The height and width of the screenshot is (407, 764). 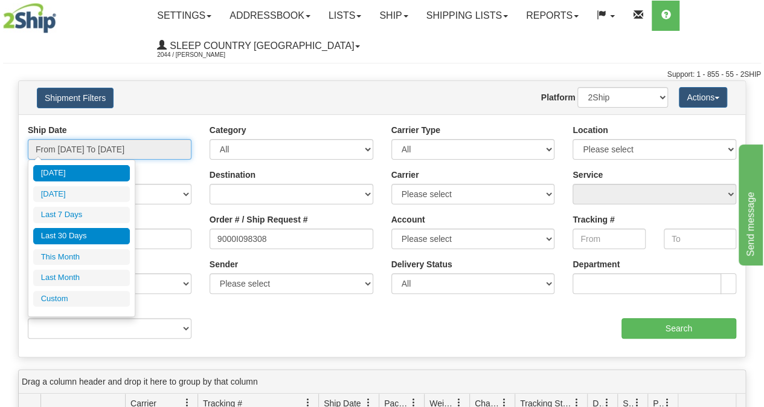 I want to click on li: This Month, so click(x=82, y=257).